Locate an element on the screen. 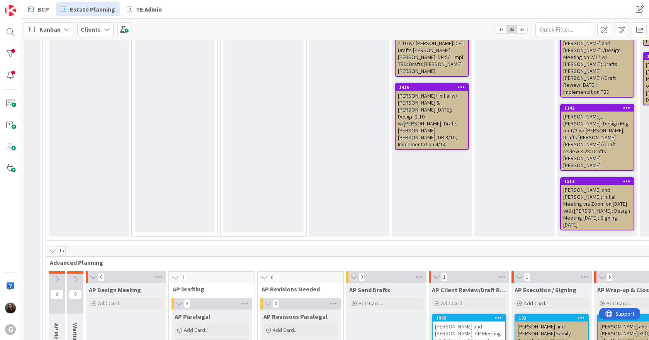  span: 3x is located at coordinates (522, 29).